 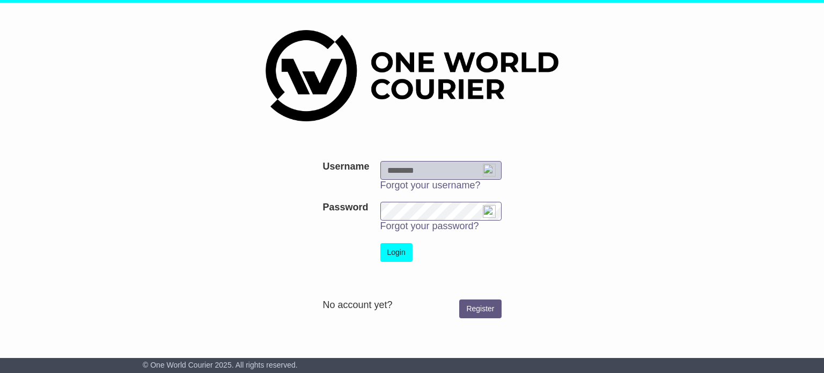 What do you see at coordinates (430, 185) in the screenshot?
I see `a: Forgot your username?` at bounding box center [430, 185].